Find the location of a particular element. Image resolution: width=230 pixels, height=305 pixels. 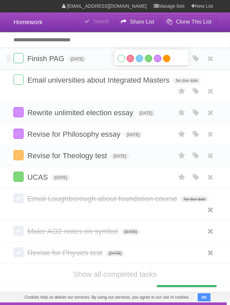

b: Share List is located at coordinates (142, 22).